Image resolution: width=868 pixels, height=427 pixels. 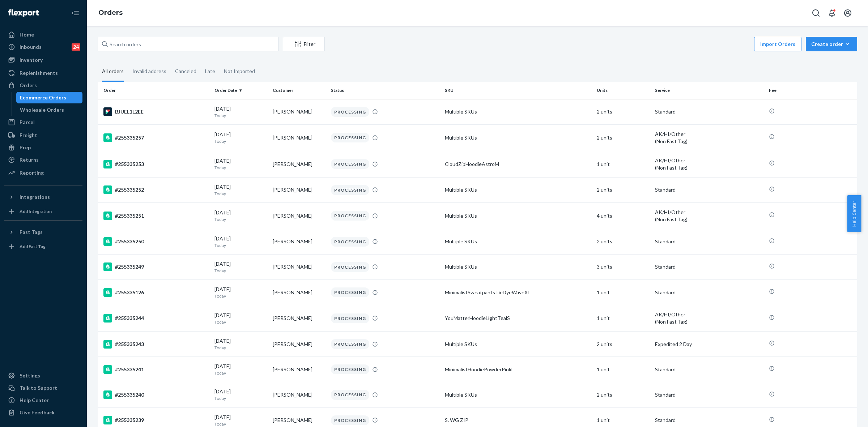 I want to click on a: Help Center, so click(x=44, y=400).